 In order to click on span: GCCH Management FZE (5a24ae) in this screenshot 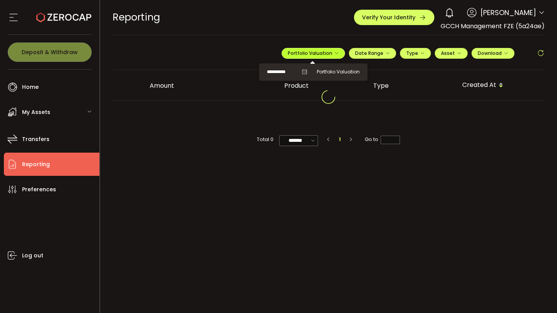, I will do `click(492, 26)`.